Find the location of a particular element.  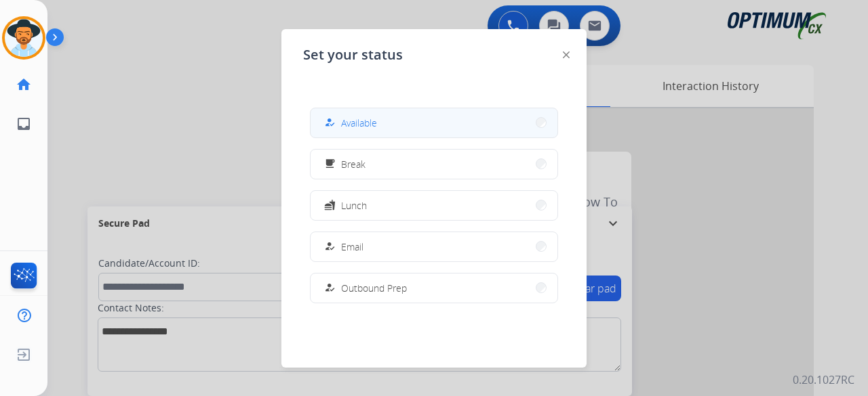

button: Break is located at coordinates (434, 164).